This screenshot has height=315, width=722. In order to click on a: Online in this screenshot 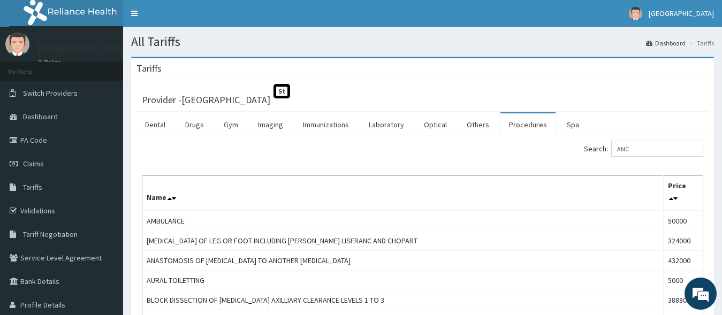, I will do `click(50, 62)`.